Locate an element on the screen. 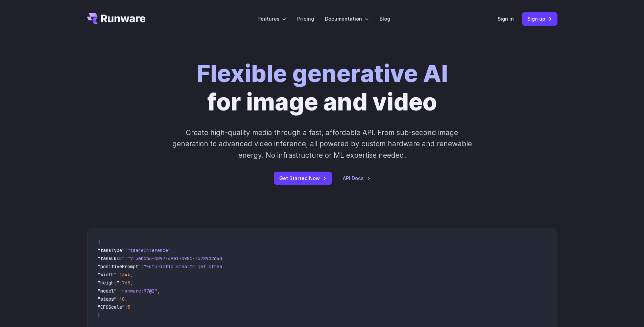 The image size is (644, 327). p: Create high-quality media through a fast, affordable API. From sub-second image generation to adv... is located at coordinates (322, 144).